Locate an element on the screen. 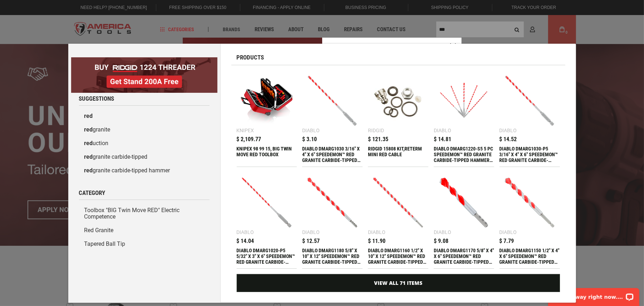 The width and height of the screenshot is (644, 306). a: DIABLO DMARG1160 1/2 Diablo $ 11.90 DIABLO DMARG1160 1/2" X 10" X 12" SPEEDEMON™ RED GRANITE CARB... is located at coordinates (398, 220).